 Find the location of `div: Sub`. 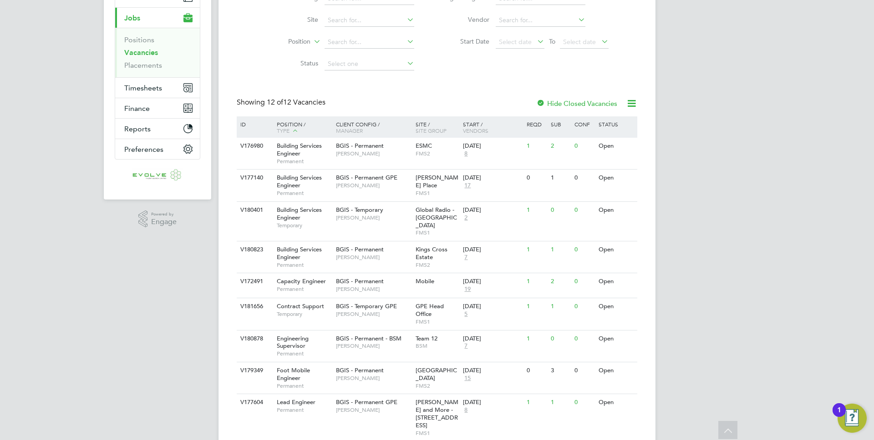

div: Sub is located at coordinates (560, 124).